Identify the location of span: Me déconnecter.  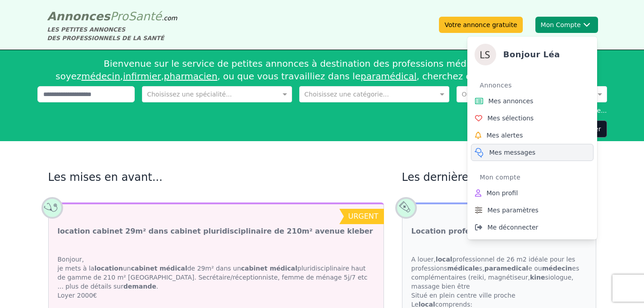
(513, 227).